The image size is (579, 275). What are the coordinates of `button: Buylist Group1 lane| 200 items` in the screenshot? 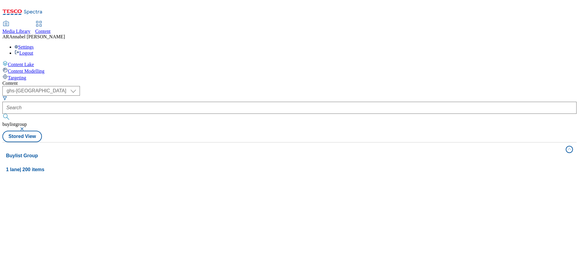 It's located at (289, 159).